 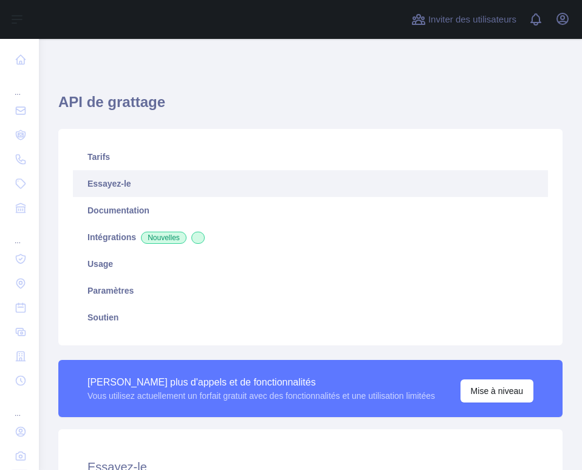 What do you see at coordinates (112, 237) in the screenshot?
I see `font: Intégrations` at bounding box center [112, 237].